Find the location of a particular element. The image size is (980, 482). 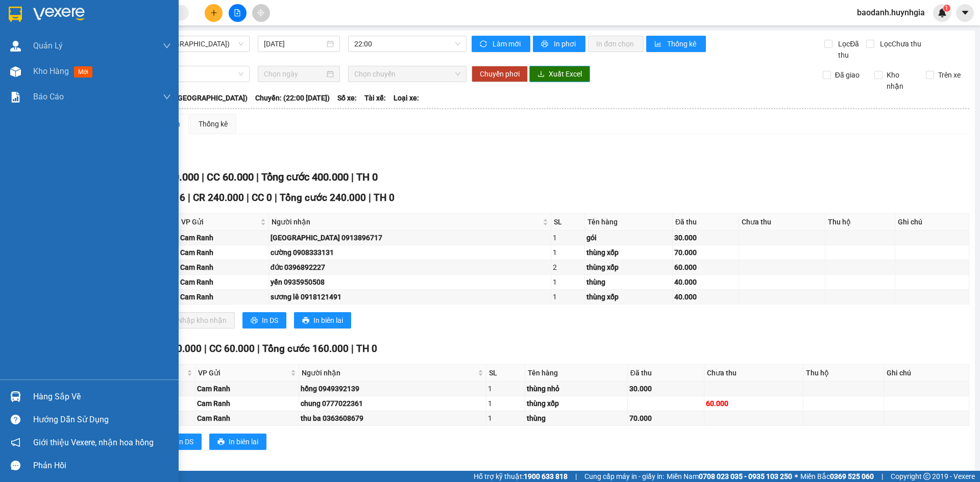

span: CR 240.000 is located at coordinates (219, 197).